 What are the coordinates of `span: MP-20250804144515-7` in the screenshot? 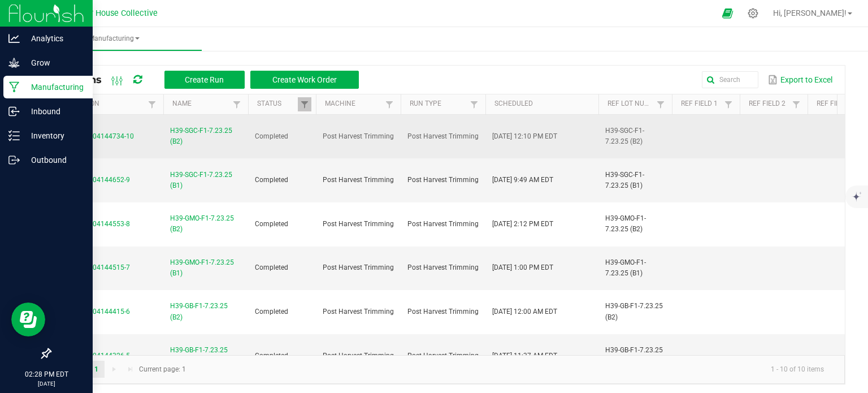 It's located at (93, 267).